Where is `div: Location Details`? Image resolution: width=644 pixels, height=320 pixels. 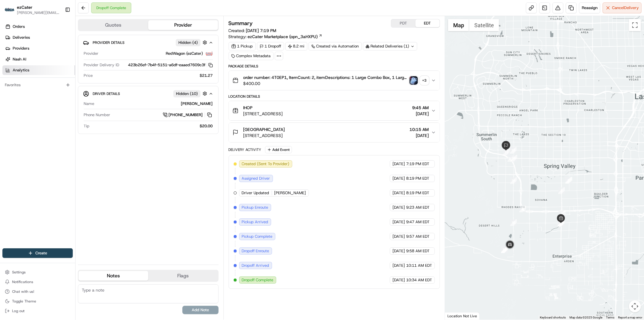
div: Location Details is located at coordinates (335, 97).